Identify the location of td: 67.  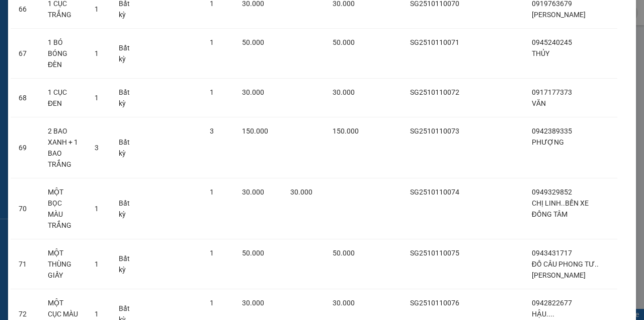
(25, 53).